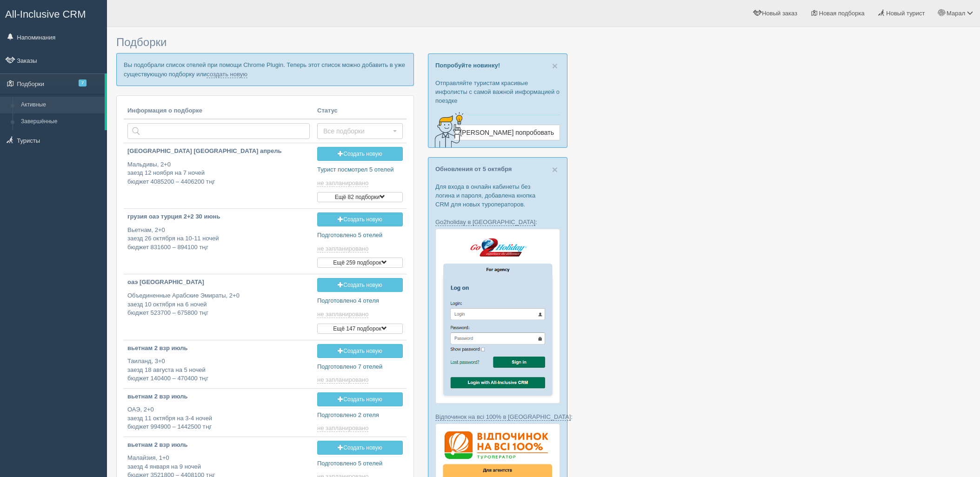 The image size is (980, 477). I want to click on a: вьетнам 2 взр июль Таиланд, 3+0заезд 18 августа на 5 ночейбюджет 140400 – 470400 тңг, so click(218, 364).